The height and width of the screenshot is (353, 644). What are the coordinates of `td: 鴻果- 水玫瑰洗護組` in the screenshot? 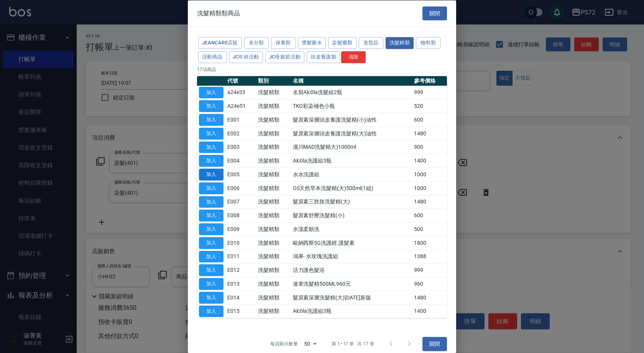 It's located at (352, 257).